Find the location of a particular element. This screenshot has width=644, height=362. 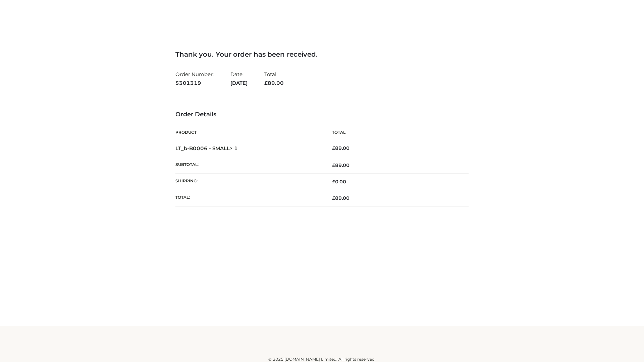

li: Order Number: is located at coordinates (195, 78).